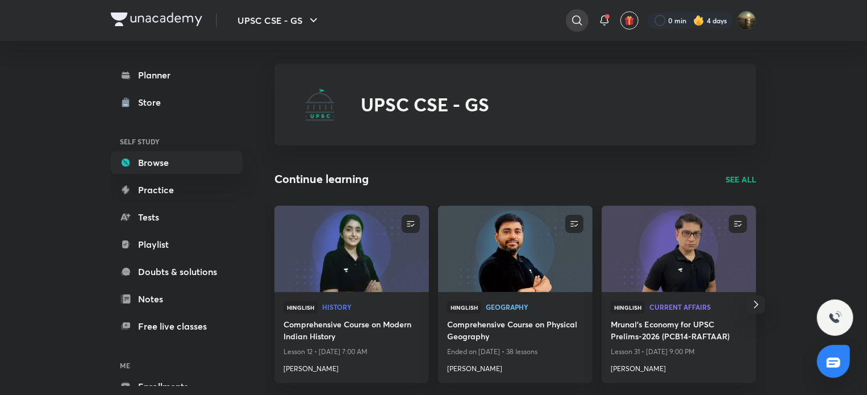 This screenshot has height=395, width=867. What do you see at coordinates (352, 331) in the screenshot?
I see `h4: Comprehensive Course on Modern Indian History` at bounding box center [352, 331].